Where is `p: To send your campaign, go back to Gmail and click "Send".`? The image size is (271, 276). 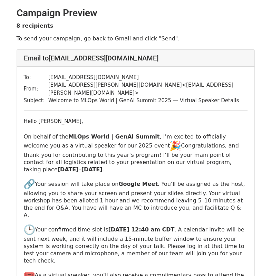
p: To send your campaign, go back to Gmail and click "Send". is located at coordinates (136, 38).